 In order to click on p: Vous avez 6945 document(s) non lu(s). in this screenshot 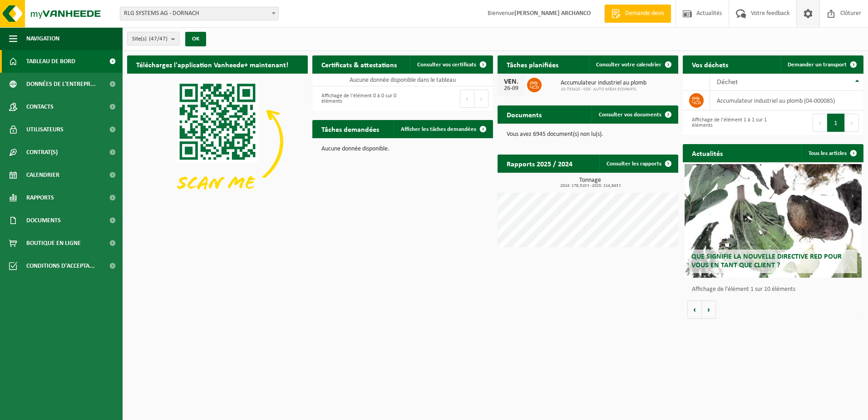, I will do `click(588, 134)`.